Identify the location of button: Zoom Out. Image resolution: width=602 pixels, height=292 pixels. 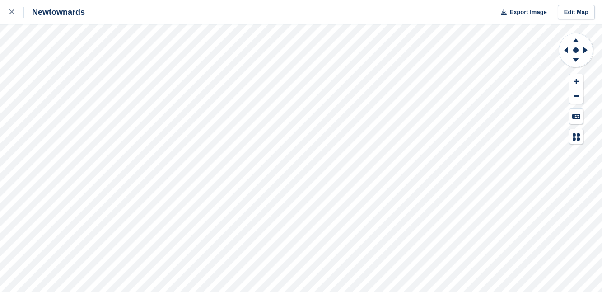
(577, 96).